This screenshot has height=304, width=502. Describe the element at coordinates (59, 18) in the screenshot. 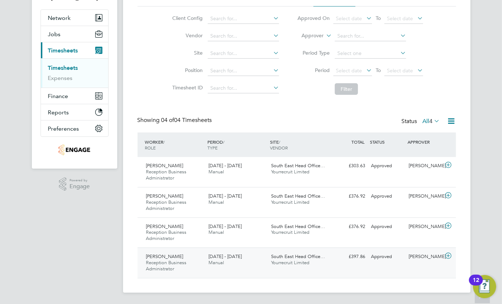

I see `span: Network` at that location.